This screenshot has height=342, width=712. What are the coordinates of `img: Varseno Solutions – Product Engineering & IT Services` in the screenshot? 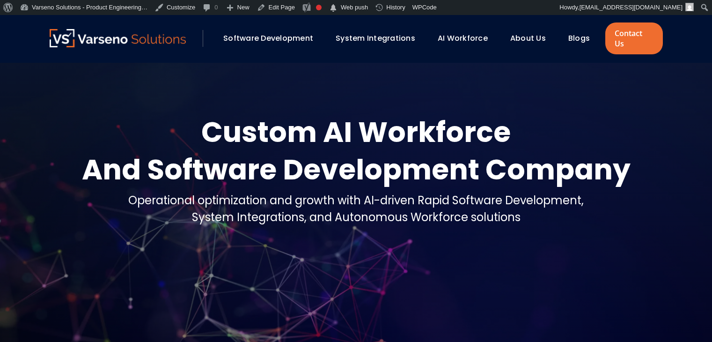 It's located at (118, 38).